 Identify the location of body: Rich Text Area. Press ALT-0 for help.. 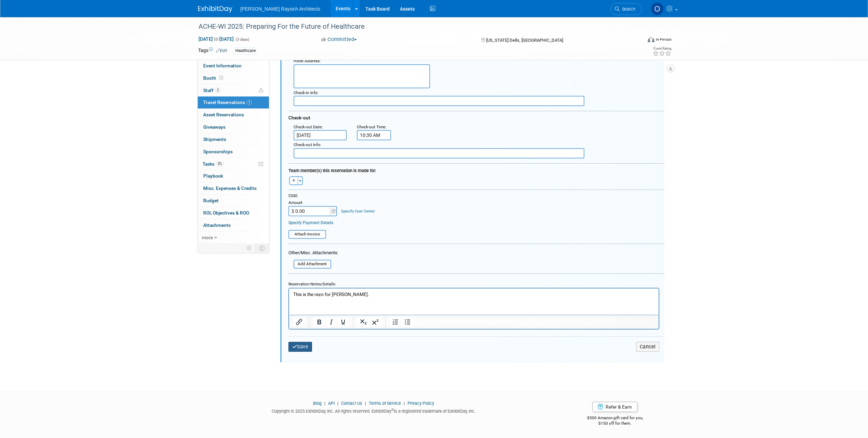
(185, 6).